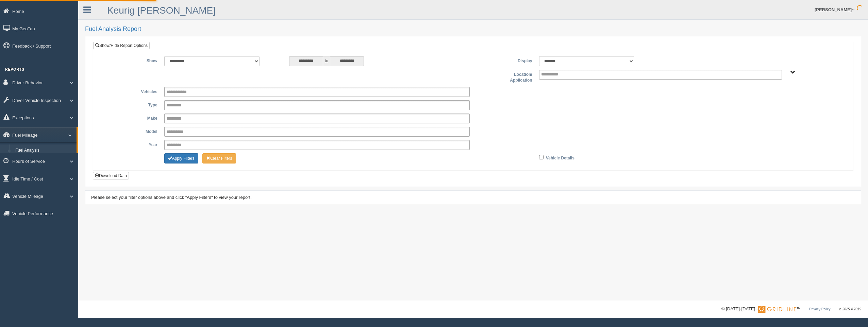 This screenshot has width=868, height=327. Describe the element at coordinates (777, 310) in the screenshot. I see `img: Gridline` at that location.